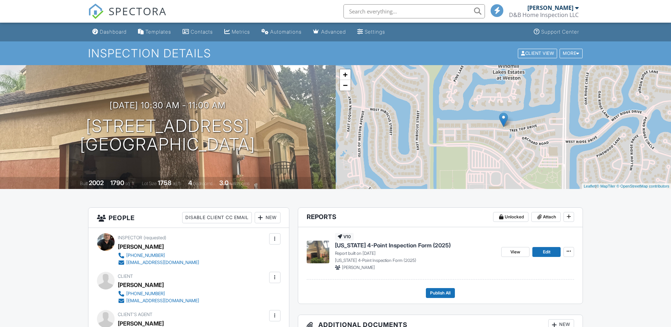 The height and width of the screenshot is (327, 671). What do you see at coordinates (334, 31) in the screenshot?
I see `div: Advanced` at bounding box center [334, 31].